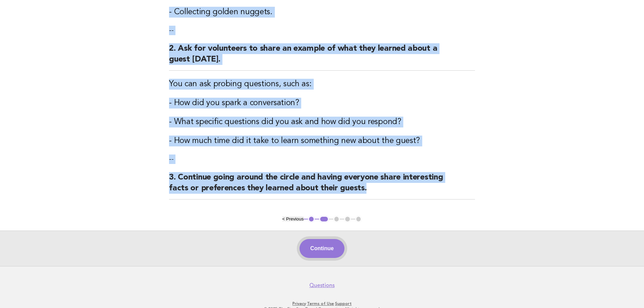  What do you see at coordinates (324, 219) in the screenshot?
I see `button: 2` at bounding box center [324, 219].